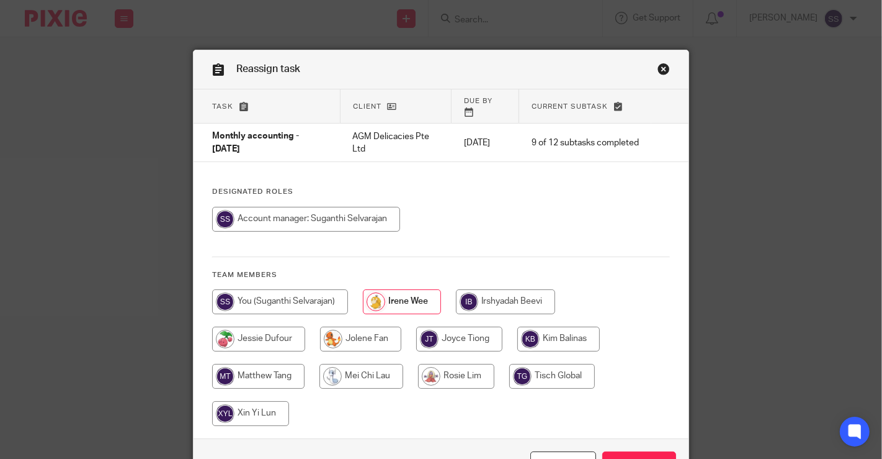  What do you see at coordinates (570, 106) in the screenshot?
I see `span: Current subtask` at bounding box center [570, 106].